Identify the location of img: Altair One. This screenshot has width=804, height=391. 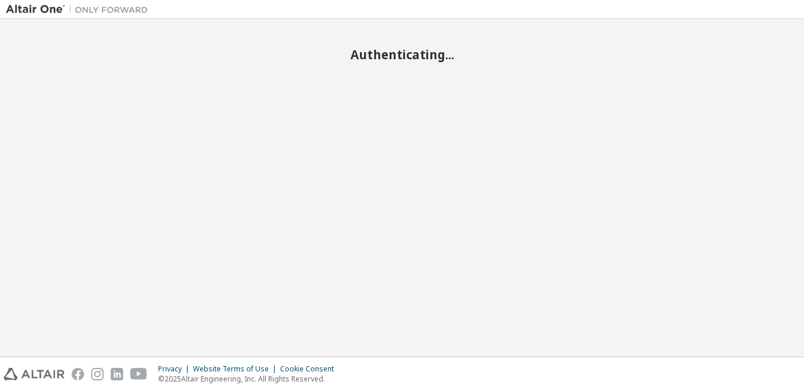
(80, 9).